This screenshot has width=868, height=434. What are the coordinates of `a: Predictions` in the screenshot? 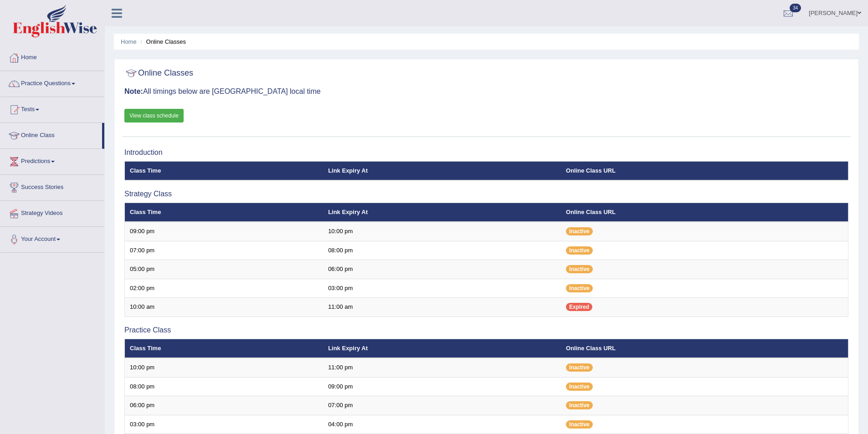 It's located at (52, 160).